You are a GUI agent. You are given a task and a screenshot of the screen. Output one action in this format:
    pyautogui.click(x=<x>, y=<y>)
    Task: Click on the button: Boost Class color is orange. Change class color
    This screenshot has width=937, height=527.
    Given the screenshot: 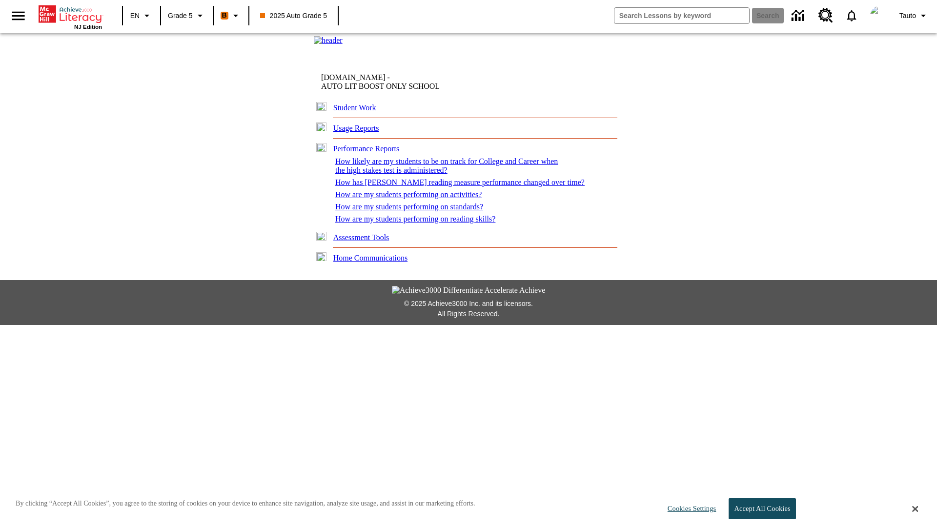 What is the action you would take?
    pyautogui.click(x=231, y=16)
    